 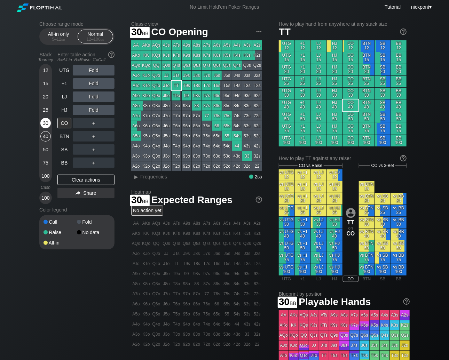 What do you see at coordinates (350, 129) in the screenshot?
I see `div: CO 75` at bounding box center [350, 129].